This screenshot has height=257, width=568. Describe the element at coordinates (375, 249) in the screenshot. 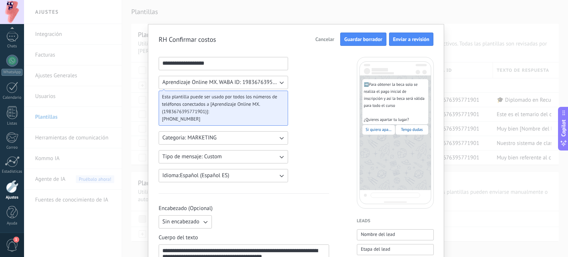

I see `span: Etapa del lead` at that location.